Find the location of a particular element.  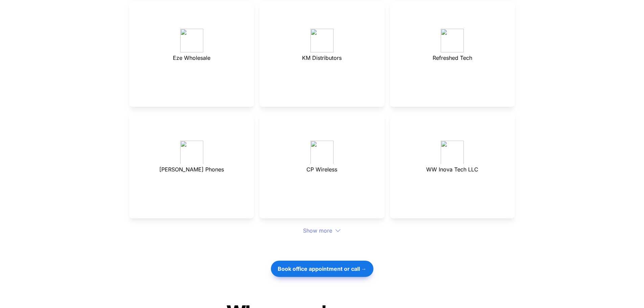

div: Show more is located at coordinates (322, 231).